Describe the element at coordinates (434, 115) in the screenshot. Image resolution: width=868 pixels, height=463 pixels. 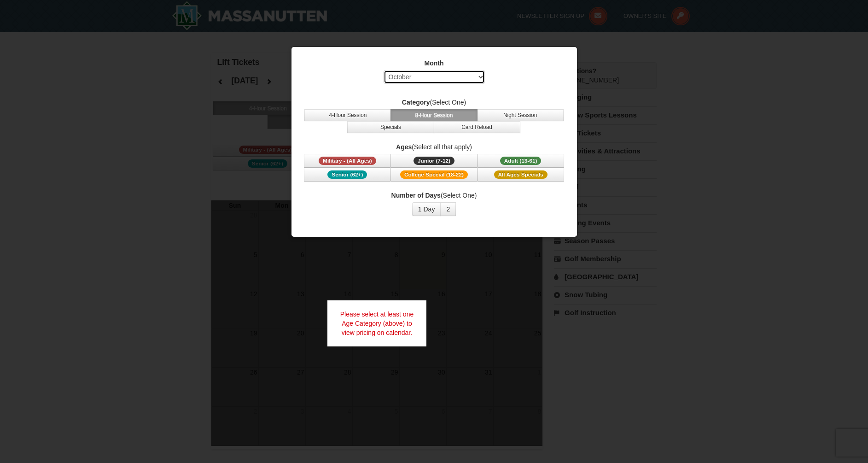
I see `button: 8-Hour Session` at that location.